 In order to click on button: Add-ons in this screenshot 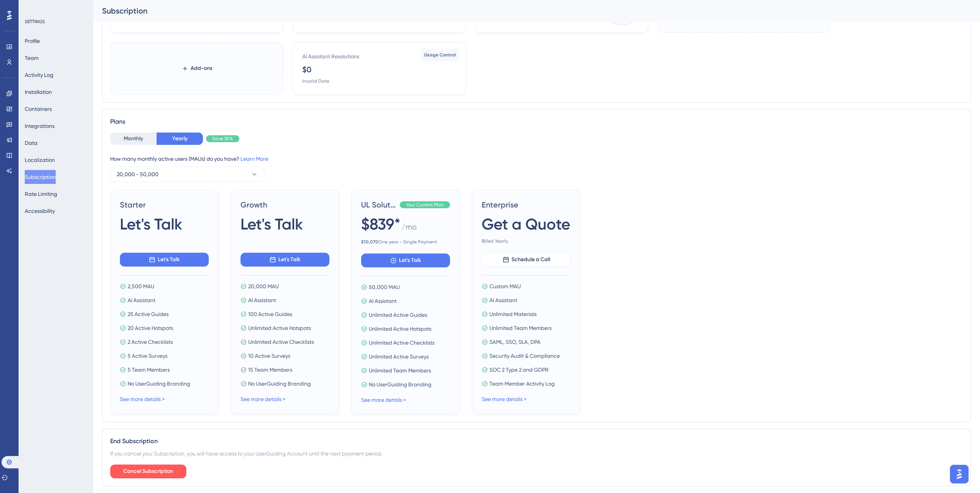, I will do `click(197, 68)`.